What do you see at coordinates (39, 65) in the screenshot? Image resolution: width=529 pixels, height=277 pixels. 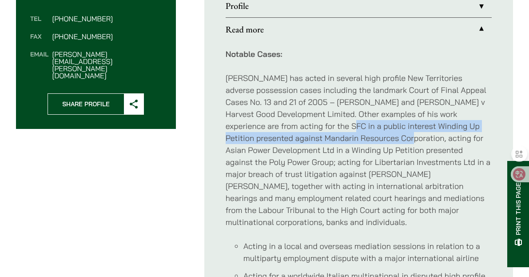 I see `dt: Email` at bounding box center [39, 65].